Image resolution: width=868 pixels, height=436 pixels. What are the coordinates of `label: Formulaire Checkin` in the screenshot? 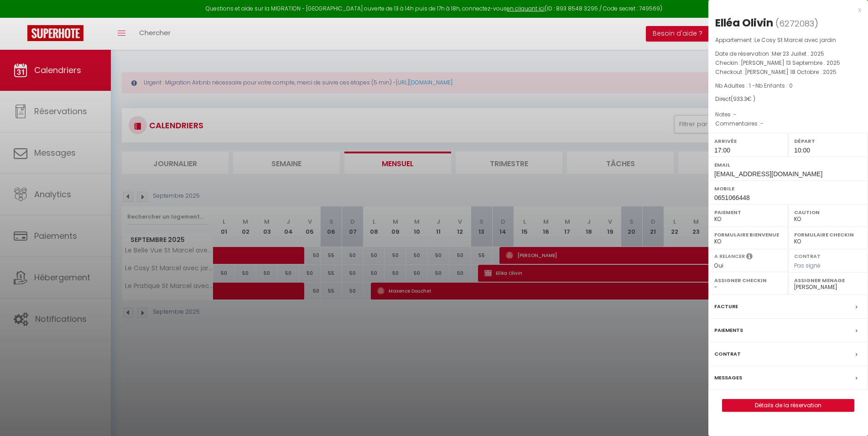 It's located at (828, 235).